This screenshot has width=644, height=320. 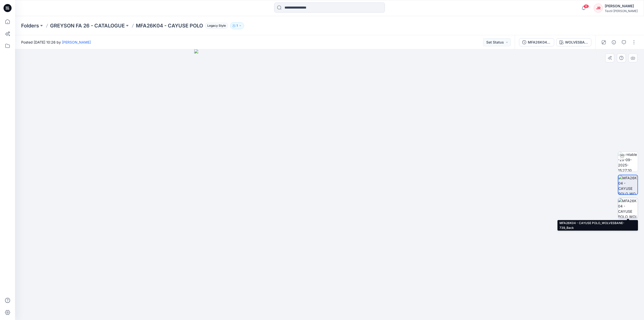 What do you see at coordinates (87, 25) in the screenshot?
I see `a: GREYSON FA 26 - CATALOGUE` at bounding box center [87, 25].